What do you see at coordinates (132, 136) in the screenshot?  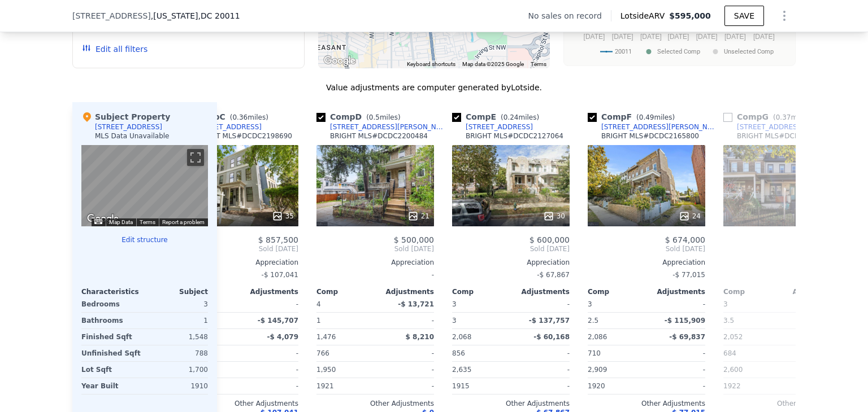 I see `div: MLS Data Unavailable` at bounding box center [132, 136].